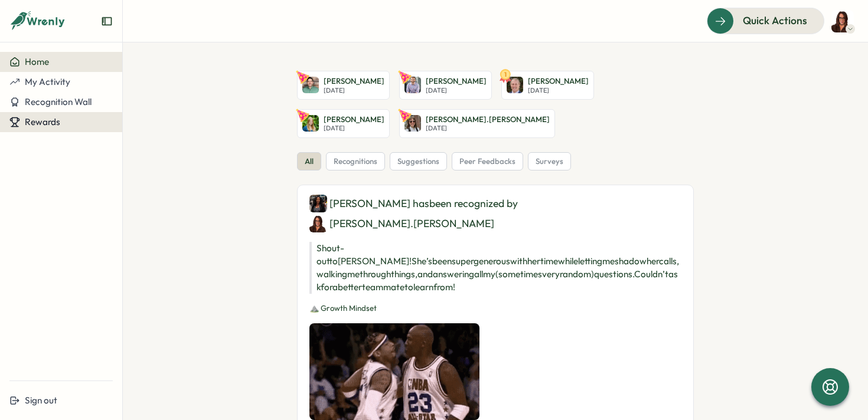 Image resolution: width=868 pixels, height=420 pixels. Describe the element at coordinates (43, 122) in the screenshot. I see `span: Rewards` at that location.